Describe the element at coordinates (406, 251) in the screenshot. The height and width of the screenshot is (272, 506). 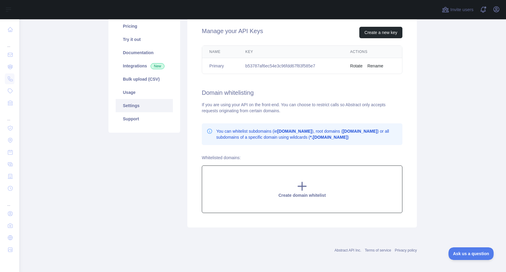
I see `a: Privacy policy` at that location.